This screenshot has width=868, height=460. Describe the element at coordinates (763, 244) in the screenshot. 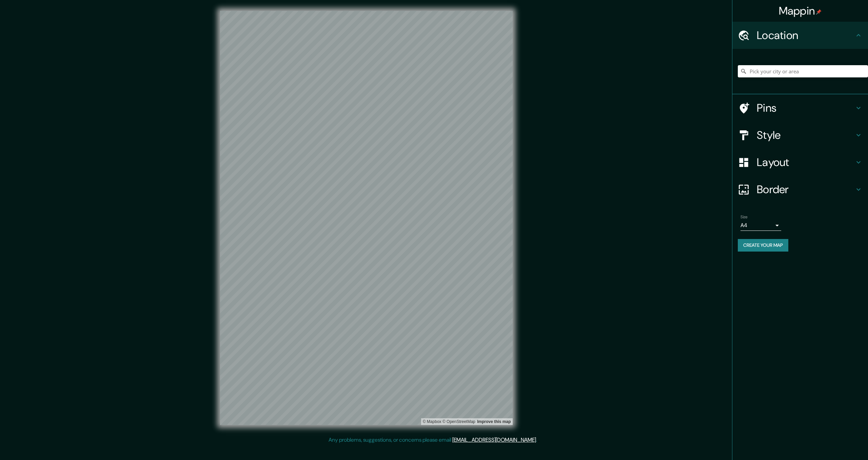

I see `button: Create your map` at that location.